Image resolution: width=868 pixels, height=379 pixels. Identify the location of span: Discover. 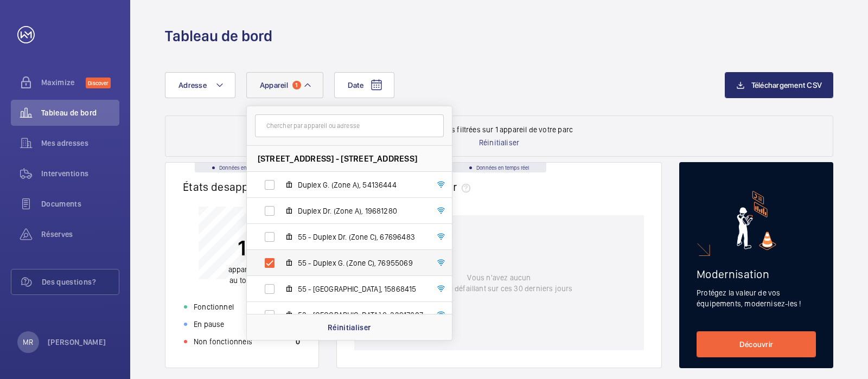
(98, 83).